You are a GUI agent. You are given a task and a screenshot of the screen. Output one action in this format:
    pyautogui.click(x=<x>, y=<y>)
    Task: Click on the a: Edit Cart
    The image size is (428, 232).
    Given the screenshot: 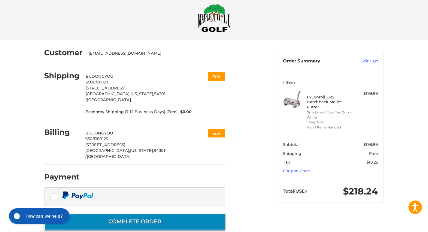 What is the action you would take?
    pyautogui.click(x=362, y=61)
    